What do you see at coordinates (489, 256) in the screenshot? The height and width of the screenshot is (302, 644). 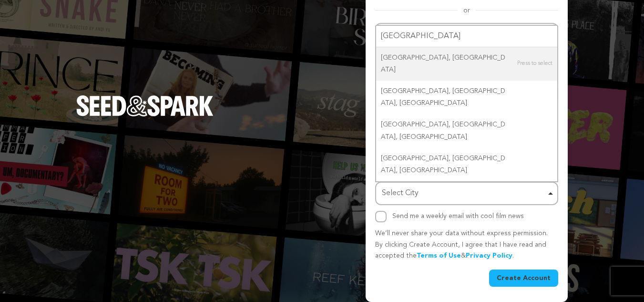 I see `a: Privacy Policy` at bounding box center [489, 256].